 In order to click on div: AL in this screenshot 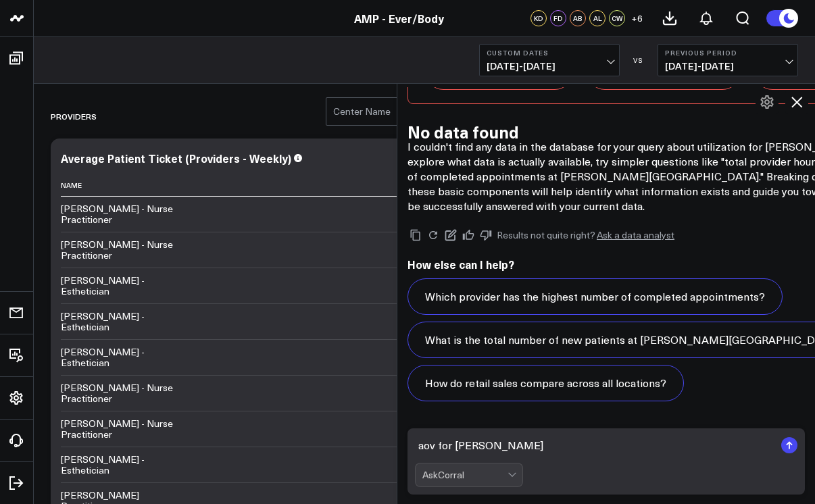, I will do `click(597, 18)`.